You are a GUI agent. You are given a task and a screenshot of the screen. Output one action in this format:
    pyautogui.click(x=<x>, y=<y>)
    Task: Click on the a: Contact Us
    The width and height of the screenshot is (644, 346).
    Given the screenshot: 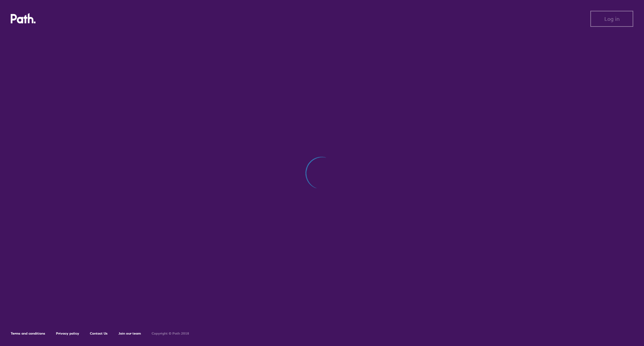 What is the action you would take?
    pyautogui.click(x=99, y=333)
    